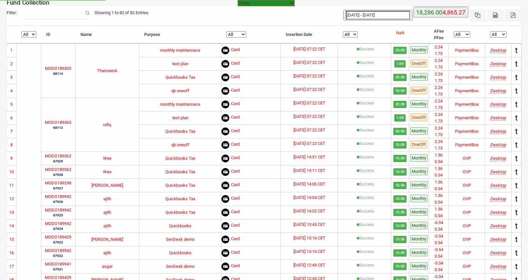  Describe the element at coordinates (12, 118) in the screenshot. I see `td: 6` at that location.